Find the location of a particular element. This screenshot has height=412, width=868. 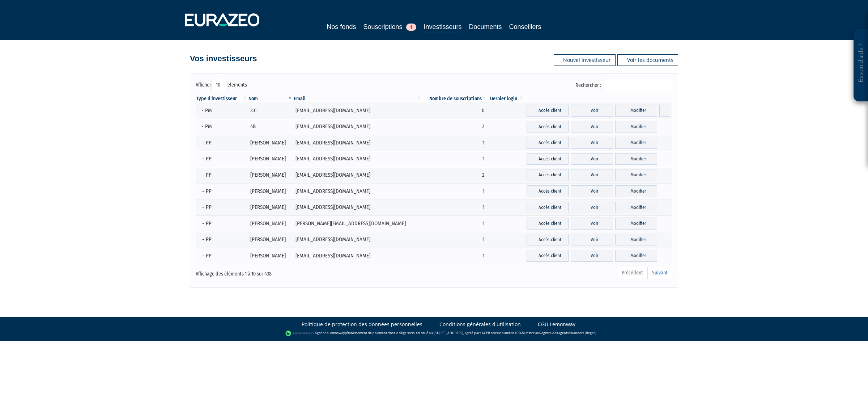

td: 0 is located at coordinates (455, 111).